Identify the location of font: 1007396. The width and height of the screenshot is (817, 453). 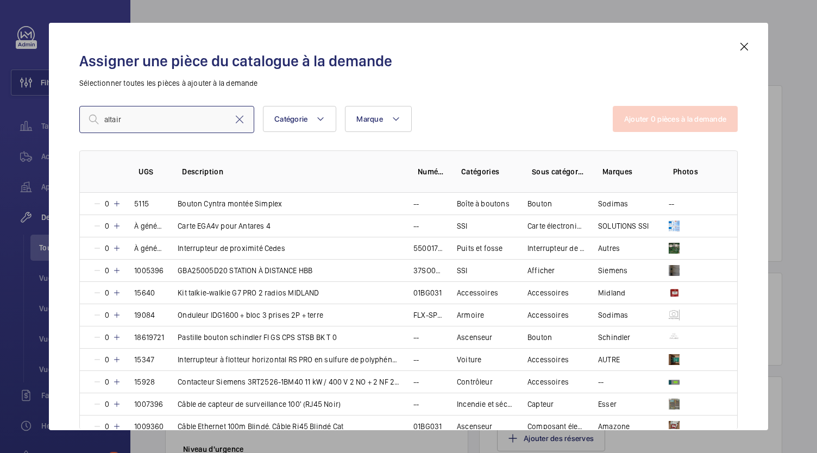
(148, 404).